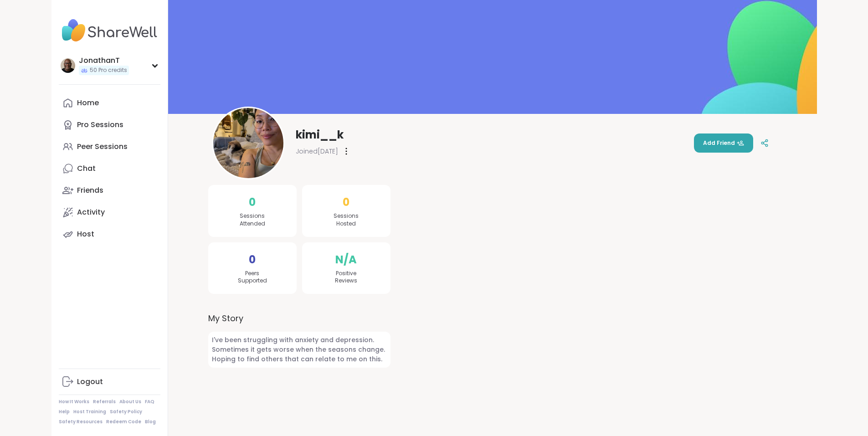  What do you see at coordinates (90, 382) in the screenshot?
I see `div: Logout` at bounding box center [90, 382].